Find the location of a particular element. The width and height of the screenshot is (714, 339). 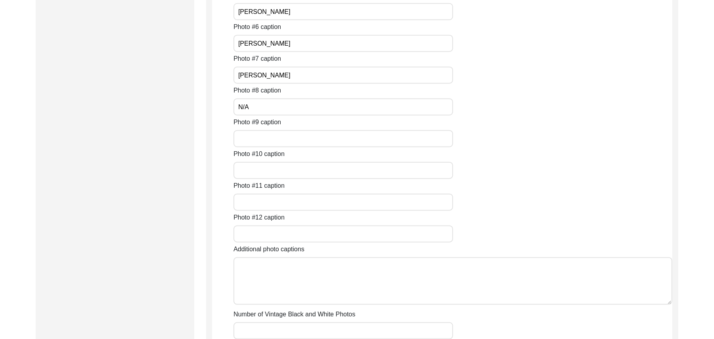

label: Additional photo captions is located at coordinates (269, 249).